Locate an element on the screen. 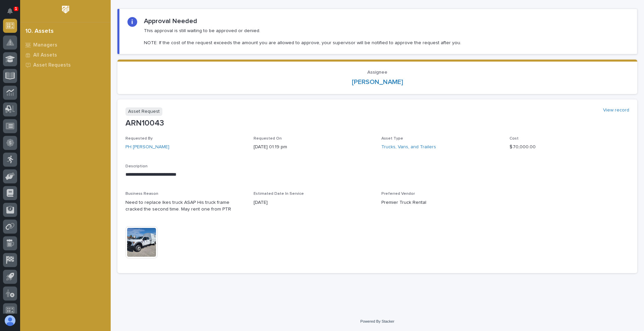  a: All Assets is located at coordinates (65, 55).